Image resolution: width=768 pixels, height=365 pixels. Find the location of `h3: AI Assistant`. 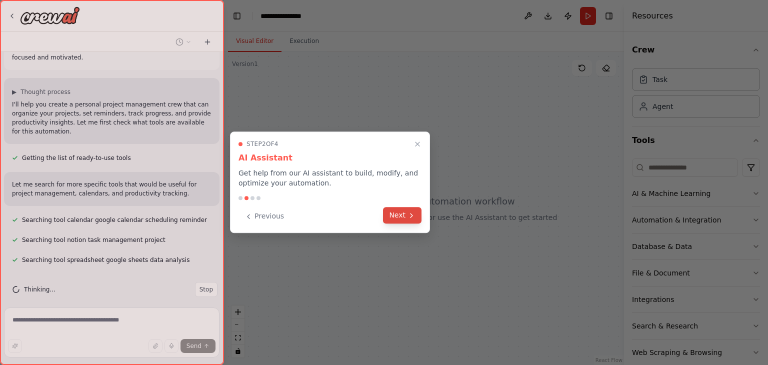

h3: AI Assistant is located at coordinates (330, 158).